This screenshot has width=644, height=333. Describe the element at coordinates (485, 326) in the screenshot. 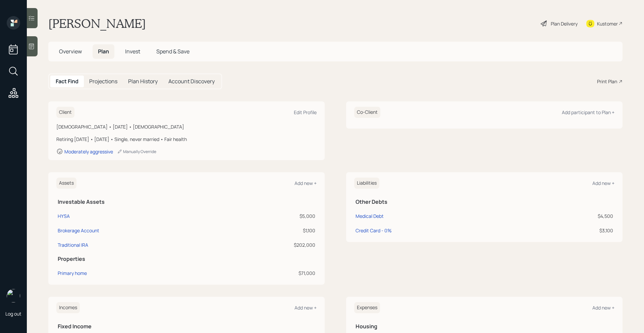

I see `h5: Housing` at that location.